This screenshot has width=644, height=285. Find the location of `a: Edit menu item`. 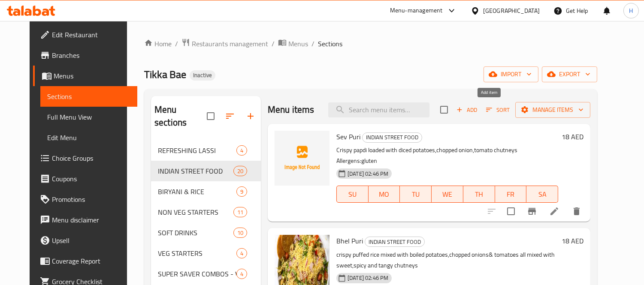

a: Edit menu item is located at coordinates (554, 212).